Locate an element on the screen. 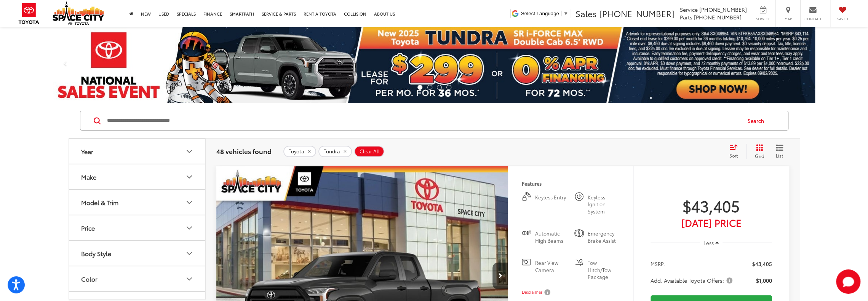 The width and height of the screenshot is (868, 301). span: Keyless Entry is located at coordinates (551, 204).